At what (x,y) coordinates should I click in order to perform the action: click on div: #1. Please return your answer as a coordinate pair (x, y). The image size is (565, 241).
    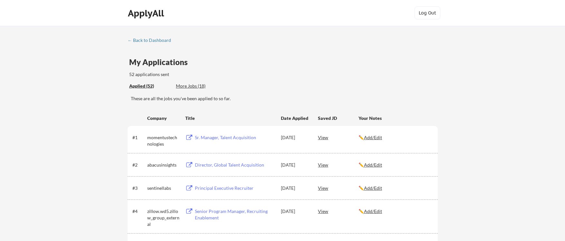
    Looking at the image, I should click on (139, 138).